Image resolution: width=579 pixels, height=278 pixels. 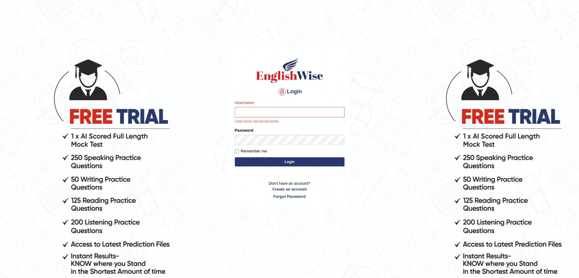 I want to click on button: Login, so click(x=290, y=162).